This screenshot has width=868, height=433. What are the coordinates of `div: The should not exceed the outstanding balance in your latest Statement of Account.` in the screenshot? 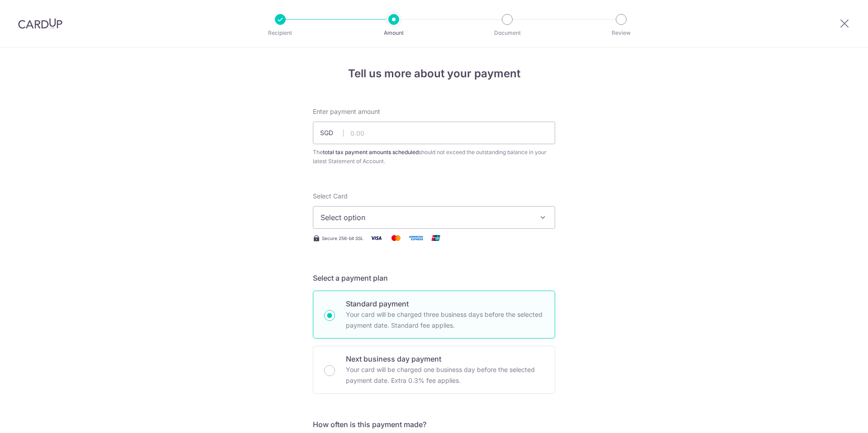 It's located at (434, 157).